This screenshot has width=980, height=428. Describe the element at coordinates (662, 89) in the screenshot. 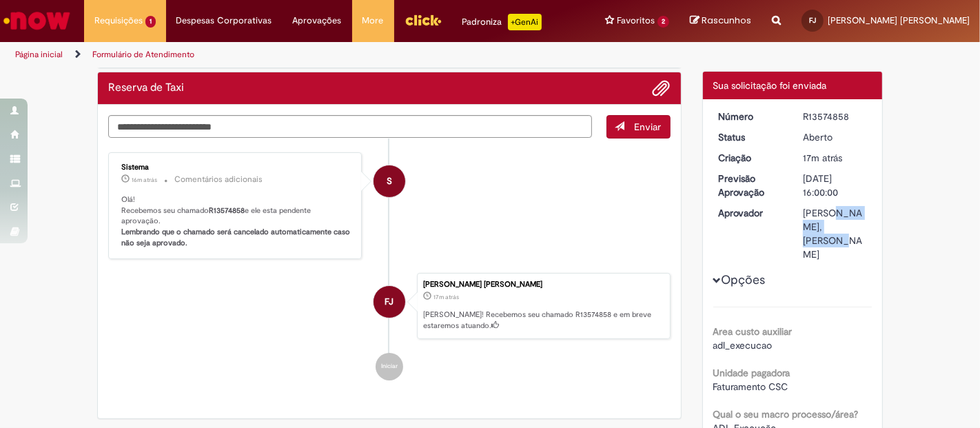

I see `button: Adicionar anexos` at that location.